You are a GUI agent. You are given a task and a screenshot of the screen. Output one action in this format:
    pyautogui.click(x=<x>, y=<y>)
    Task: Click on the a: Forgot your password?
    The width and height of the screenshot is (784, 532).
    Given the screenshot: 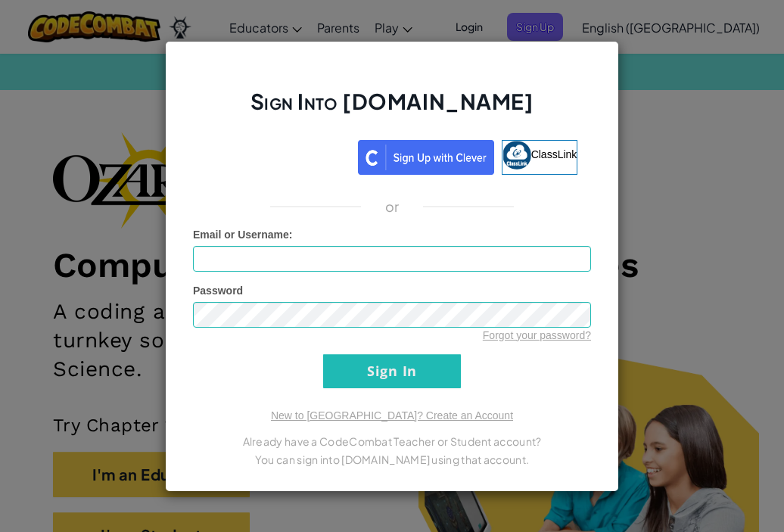 What is the action you would take?
    pyautogui.click(x=536, y=335)
    